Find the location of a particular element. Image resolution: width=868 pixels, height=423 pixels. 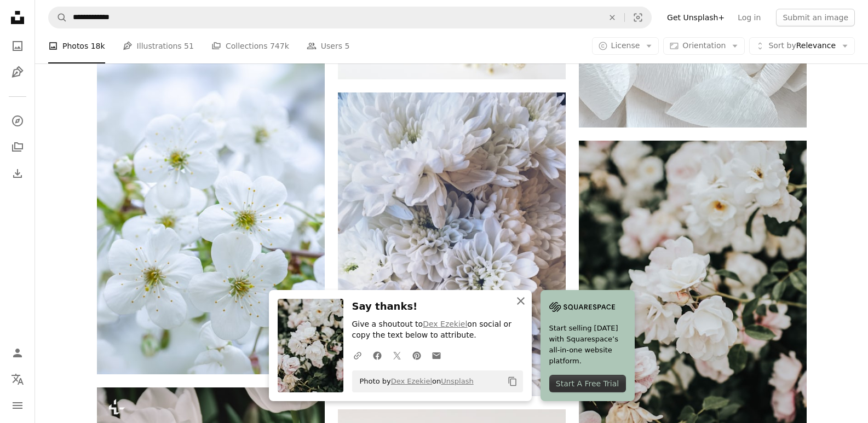

span: Orientation is located at coordinates (704, 45).